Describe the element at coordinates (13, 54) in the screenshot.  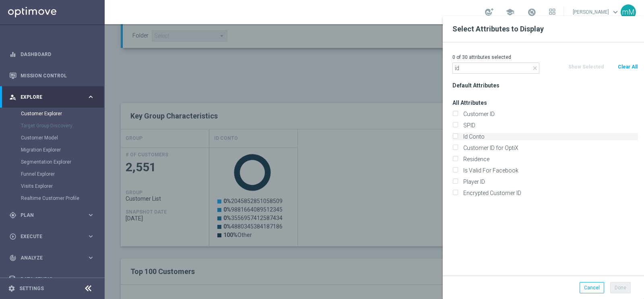
I see `i: equalizer` at that location.